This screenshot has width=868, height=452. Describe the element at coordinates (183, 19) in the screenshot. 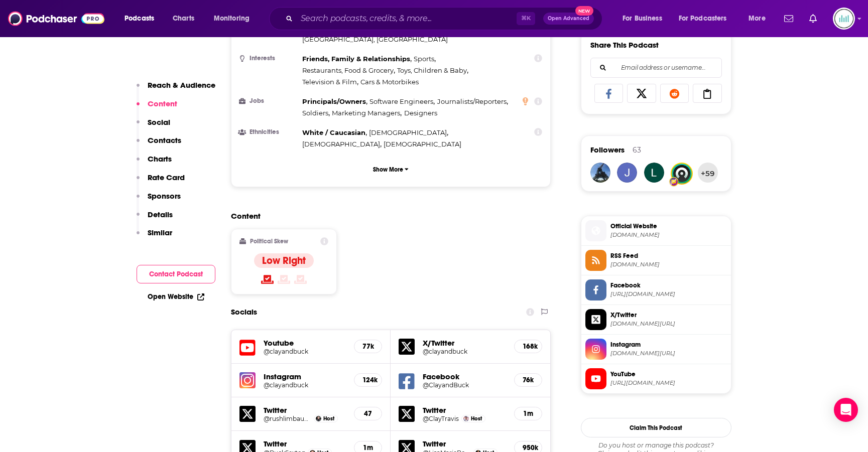

I see `span: Charts` at that location.